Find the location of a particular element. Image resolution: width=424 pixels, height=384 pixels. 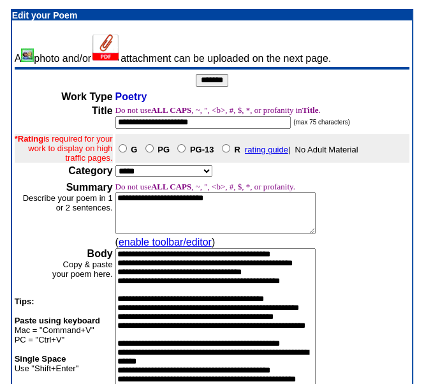

a: rating guide is located at coordinates (267, 149).